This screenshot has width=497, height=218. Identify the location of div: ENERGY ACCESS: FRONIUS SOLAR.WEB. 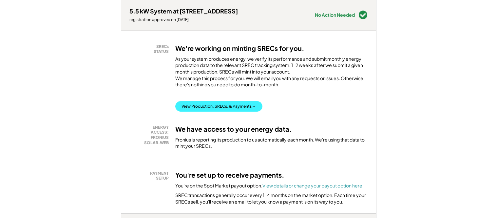
(151, 135).